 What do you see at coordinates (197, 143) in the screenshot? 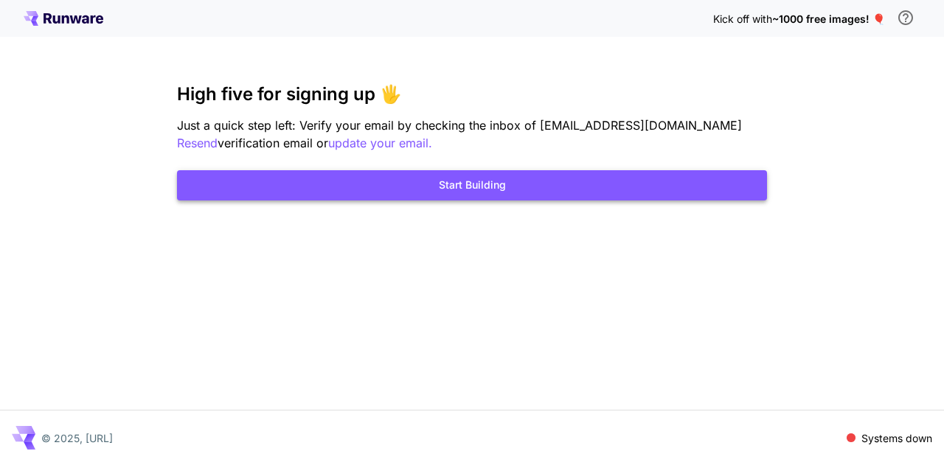
I see `button: Resend` at bounding box center [197, 143].